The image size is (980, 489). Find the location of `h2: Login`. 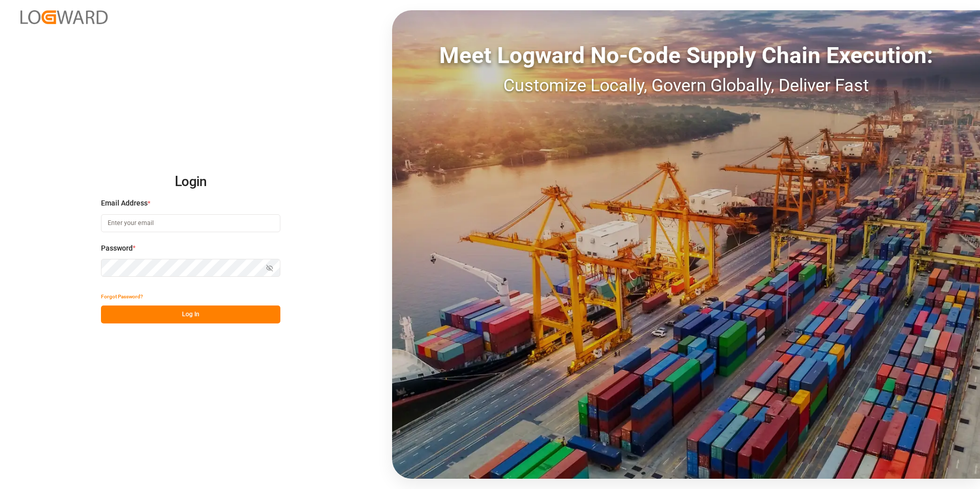

h2: Login is located at coordinates (191, 182).